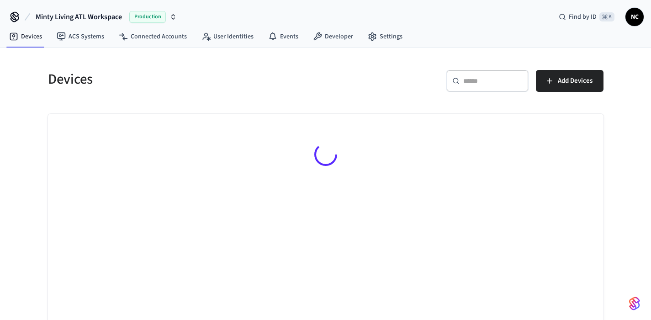 Image resolution: width=651 pixels, height=320 pixels. I want to click on span: Production, so click(148, 17).